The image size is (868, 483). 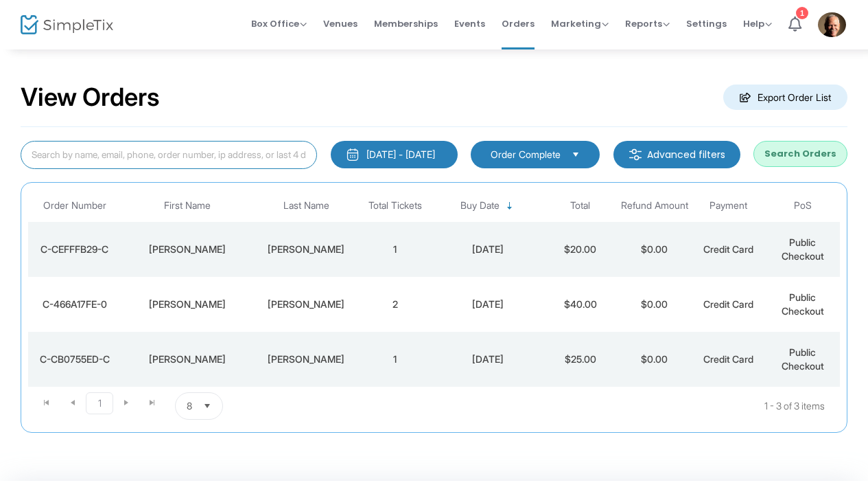 I want to click on span: Page 1, so click(x=99, y=403).